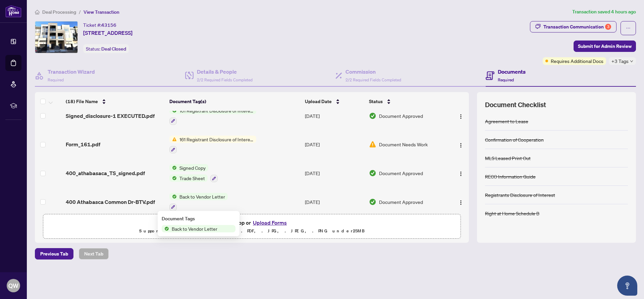 The width and height of the screenshot is (644, 299). Describe the element at coordinates (108, 25) in the screenshot. I see `span: 43156` at that location.